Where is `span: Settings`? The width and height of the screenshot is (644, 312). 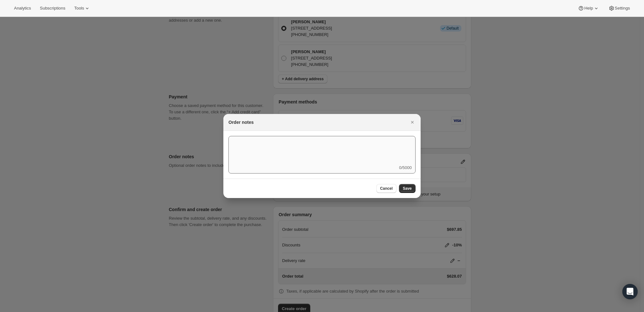 span: Settings is located at coordinates (622, 8).